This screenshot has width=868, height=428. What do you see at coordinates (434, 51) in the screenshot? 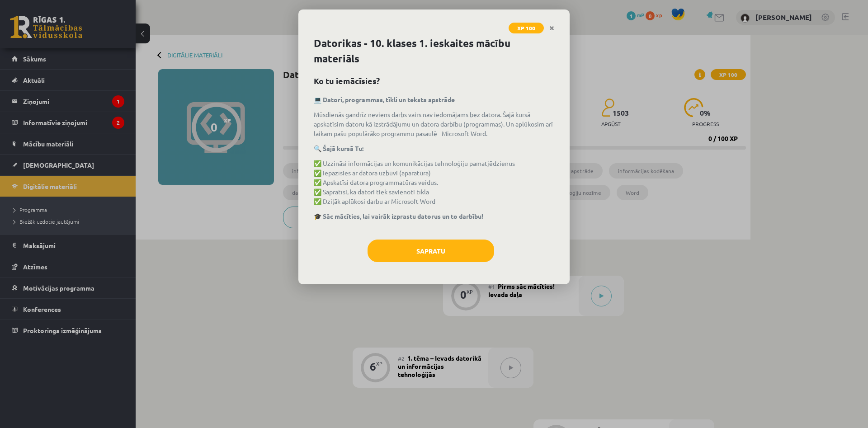
I see `h1: Datorikas - 10. klases 1. ieskaites mācību materiāls` at bounding box center [434, 51].